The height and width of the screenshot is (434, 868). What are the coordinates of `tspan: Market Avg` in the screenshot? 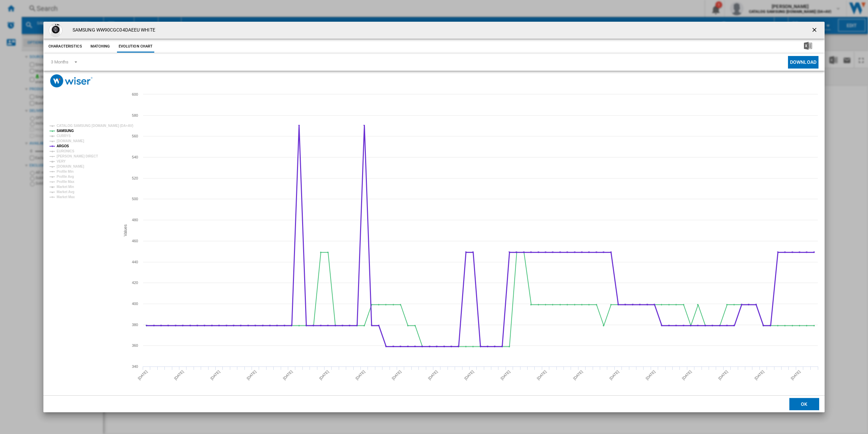 It's located at (65, 191).